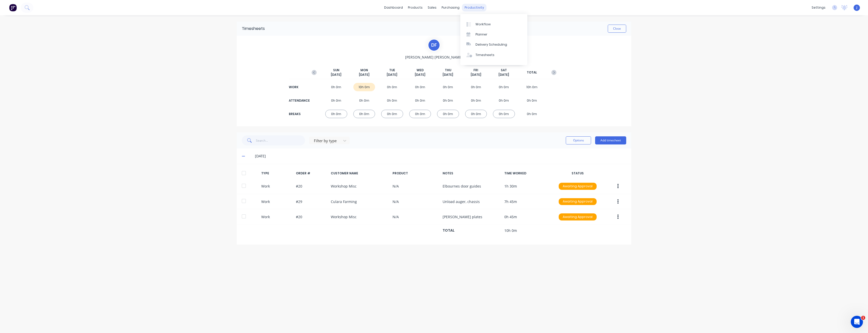 This screenshot has width=868, height=333. What do you see at coordinates (432, 8) in the screenshot?
I see `div: sales` at bounding box center [432, 8].